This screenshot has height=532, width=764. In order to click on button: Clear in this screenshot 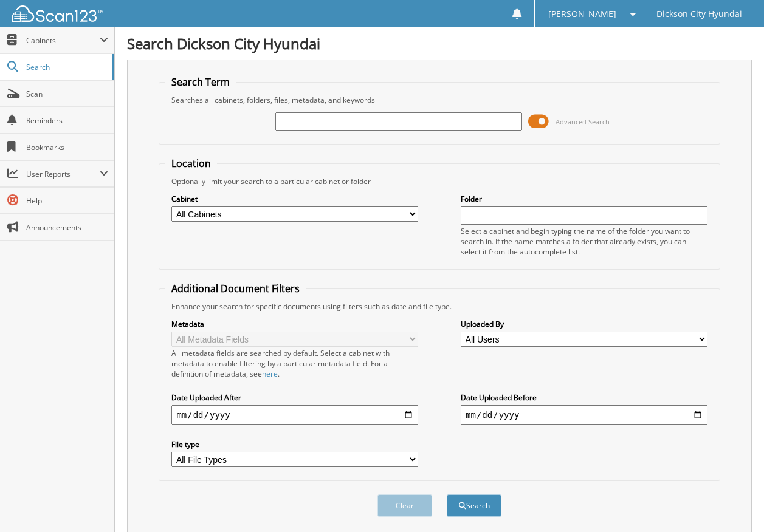, I will do `click(405, 505)`.